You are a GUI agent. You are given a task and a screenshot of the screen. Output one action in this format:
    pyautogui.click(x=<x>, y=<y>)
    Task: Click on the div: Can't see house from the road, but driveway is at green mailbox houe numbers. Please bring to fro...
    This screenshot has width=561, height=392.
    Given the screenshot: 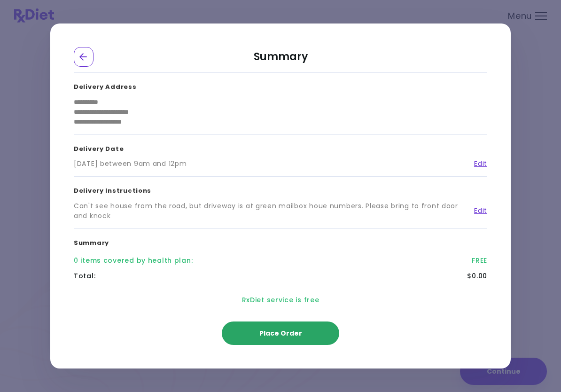 What is the action you would take?
    pyautogui.click(x=270, y=211)
    